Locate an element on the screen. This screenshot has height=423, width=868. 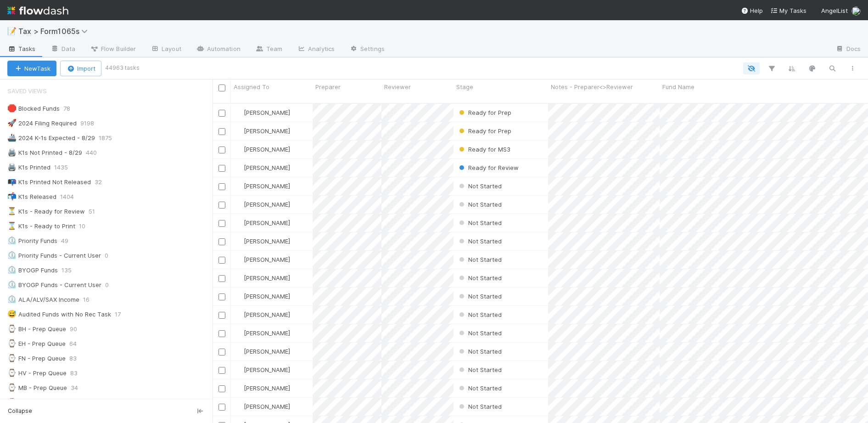
span: 17 is located at coordinates (122, 314).